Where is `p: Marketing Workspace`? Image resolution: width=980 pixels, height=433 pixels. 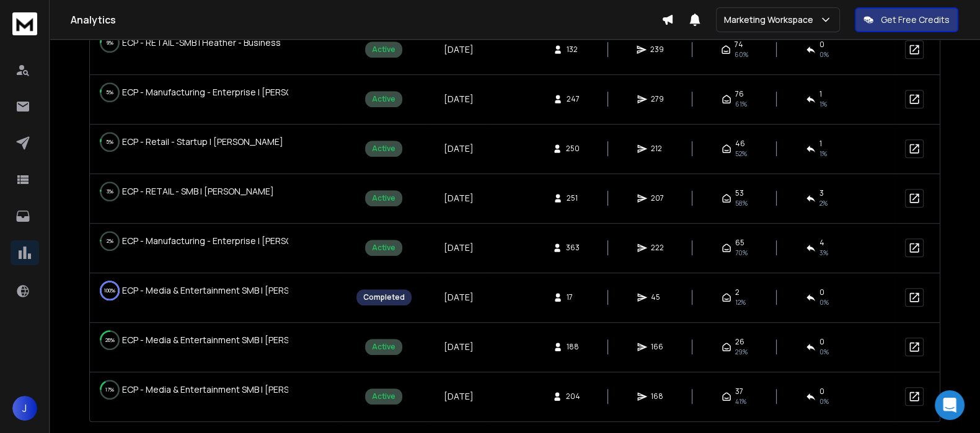 p: Marketing Workspace is located at coordinates (771, 20).